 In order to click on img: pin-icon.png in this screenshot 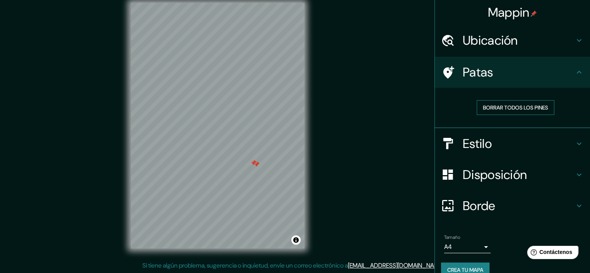, I will do `click(534, 14)`.